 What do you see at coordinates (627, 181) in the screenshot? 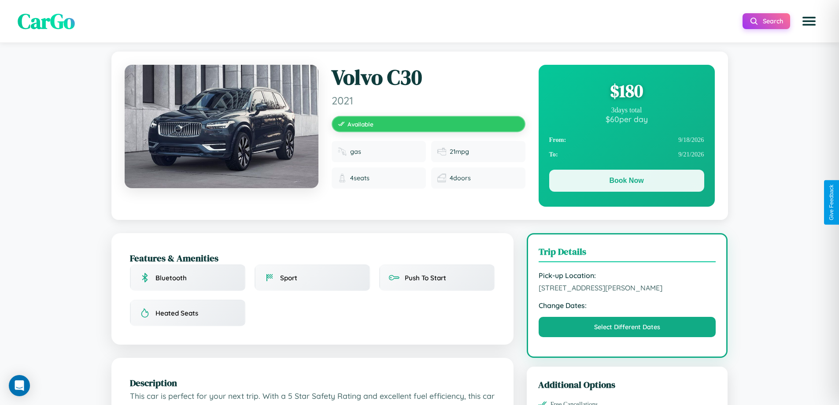
I see `button: Book Now` at bounding box center [627, 181].